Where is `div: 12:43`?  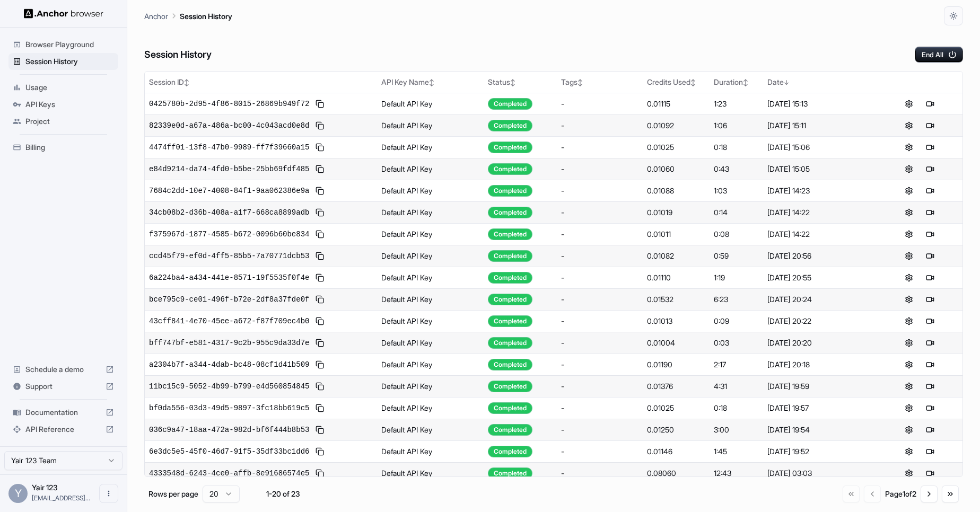 div: 12:43 is located at coordinates (736, 473).